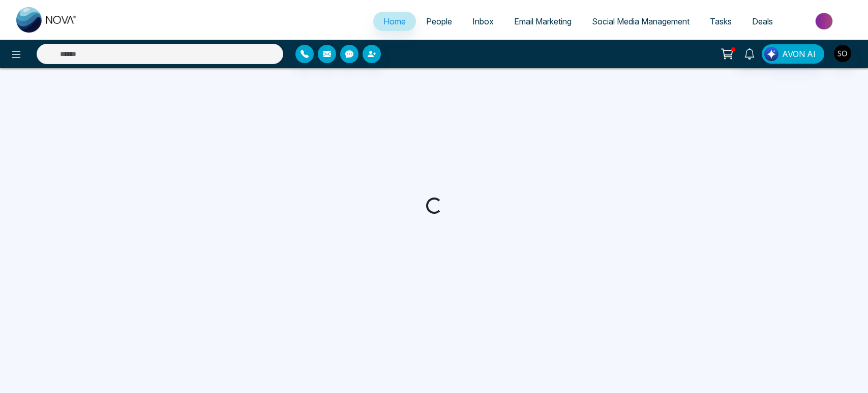 This screenshot has width=868, height=393. I want to click on img: Nova CRM Logo, so click(46, 20).